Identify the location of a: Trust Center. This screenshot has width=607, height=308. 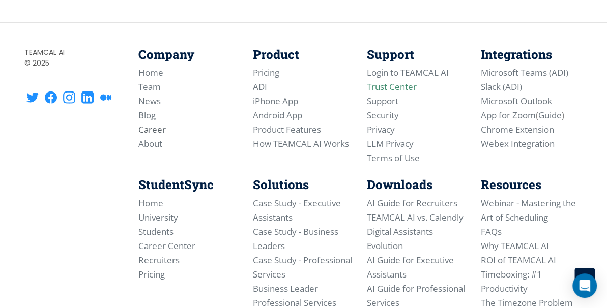
(392, 86).